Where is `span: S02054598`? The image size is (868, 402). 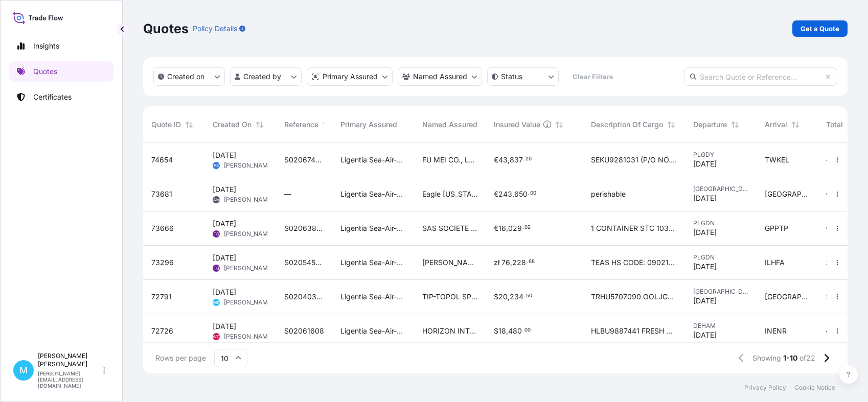
span: S02054598 is located at coordinates (304, 263).